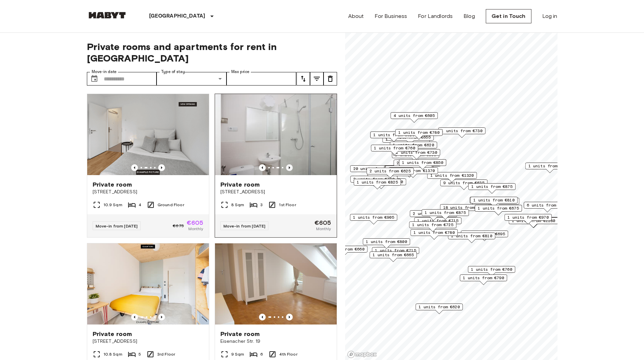 The height and width of the screenshot is (360, 644). Describe the element at coordinates (548, 205) in the screenshot. I see `span: 6 units from €645` at that location.